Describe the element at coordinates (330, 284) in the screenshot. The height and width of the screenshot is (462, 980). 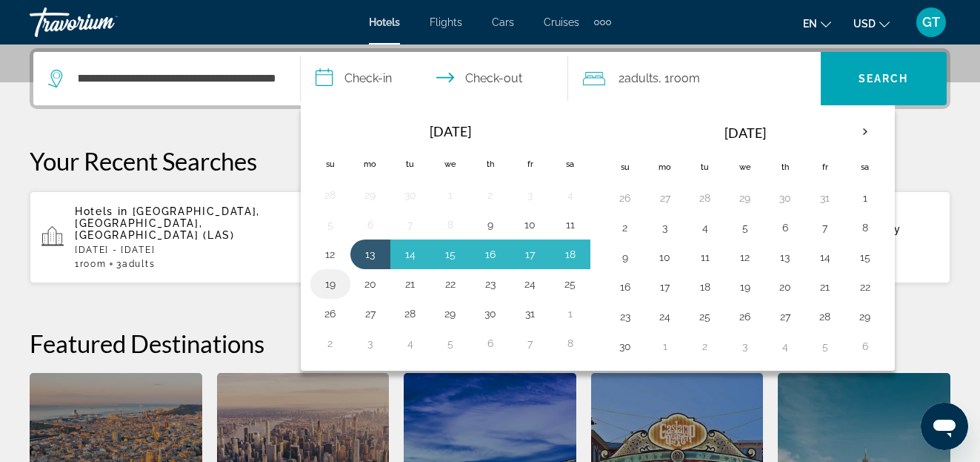
I see `button: Day 19` at that location.